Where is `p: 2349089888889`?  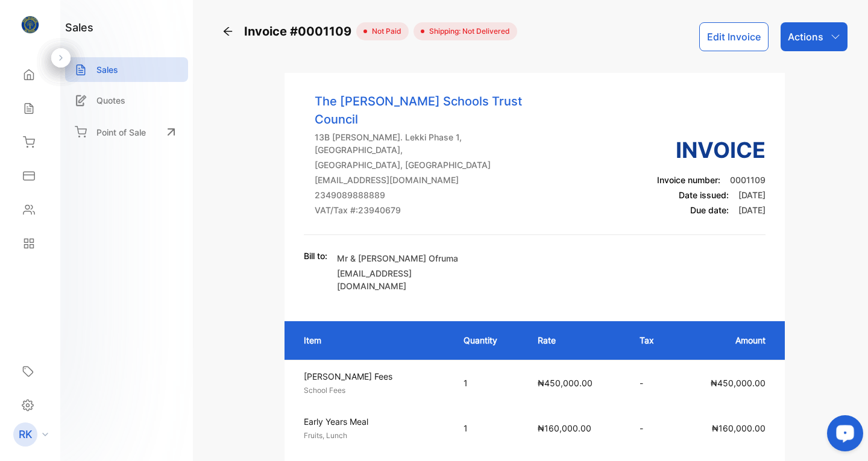
p: 2349089888889 is located at coordinates (431, 195).